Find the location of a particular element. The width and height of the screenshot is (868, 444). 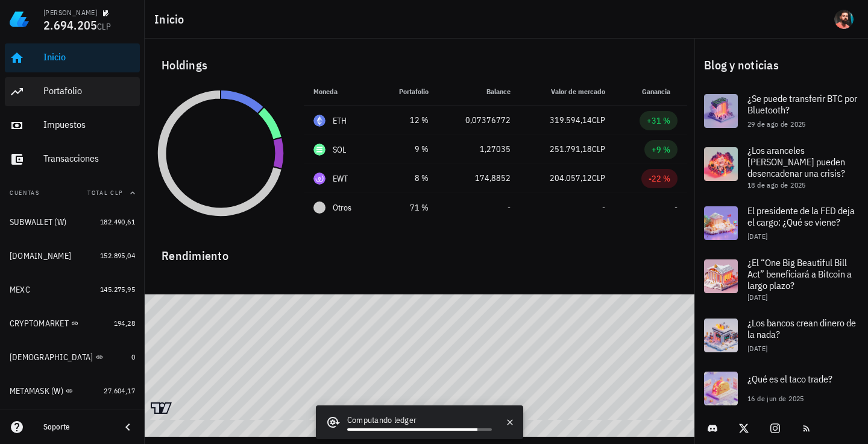

div: 8 % is located at coordinates (407, 178).